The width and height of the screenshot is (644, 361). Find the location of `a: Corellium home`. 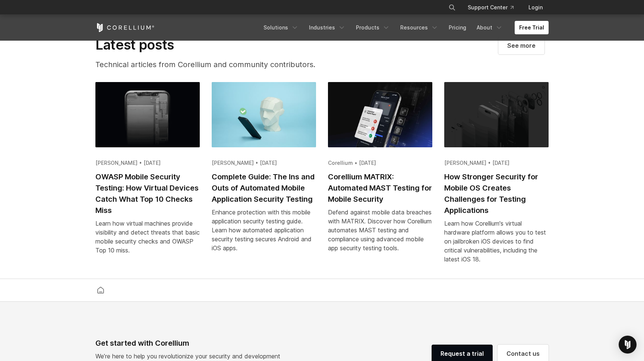

a: Corellium home is located at coordinates (100, 290).